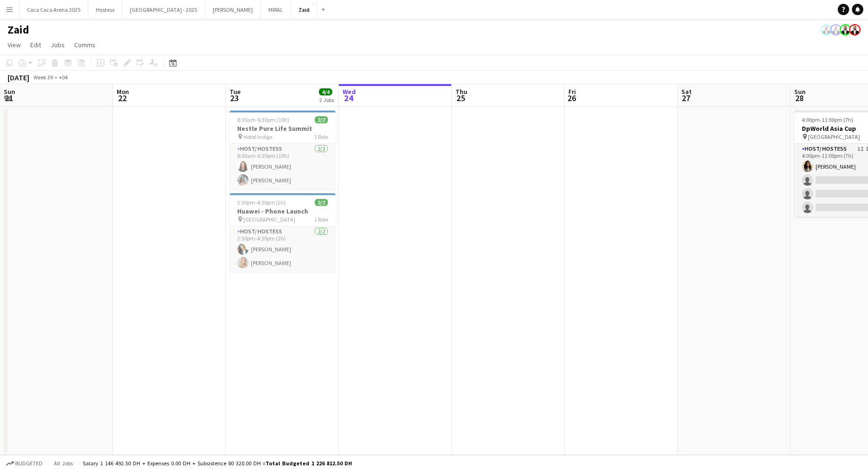  Describe the element at coordinates (257, 136) in the screenshot. I see `span: Hotel Indigo` at that location.